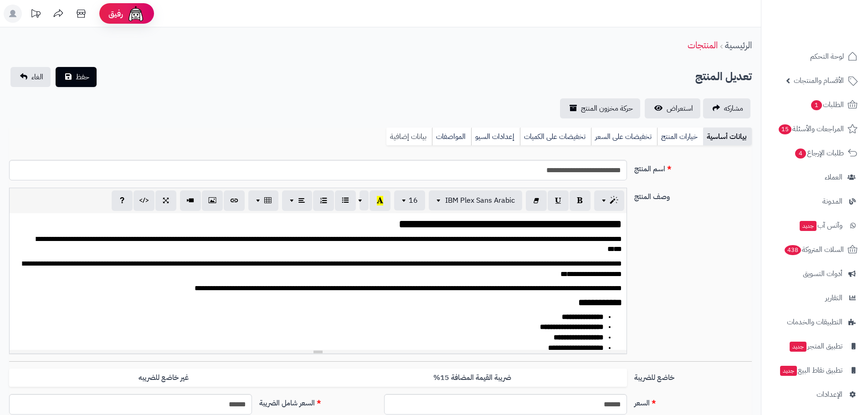 This screenshot has width=868, height=415. What do you see at coordinates (76, 77) in the screenshot?
I see `button: حفظ` at bounding box center [76, 77].